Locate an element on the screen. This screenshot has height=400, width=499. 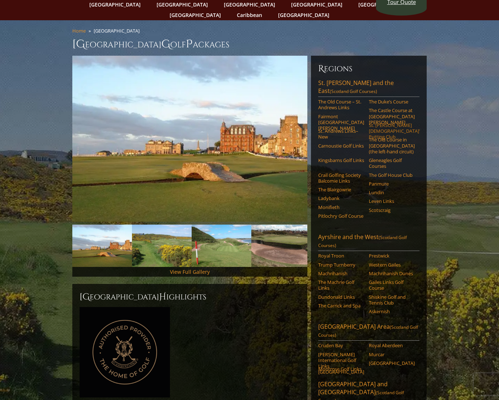
a: Home is located at coordinates (79, 31).